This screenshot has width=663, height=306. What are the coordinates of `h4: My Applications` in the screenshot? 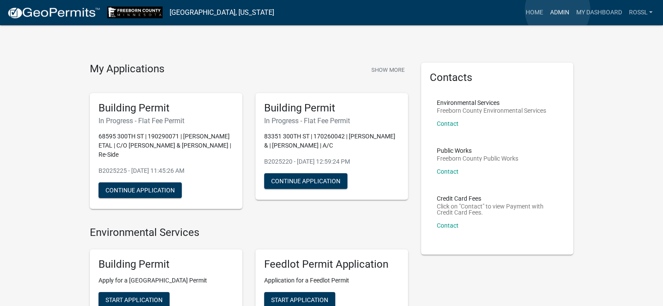 It's located at (127, 69).